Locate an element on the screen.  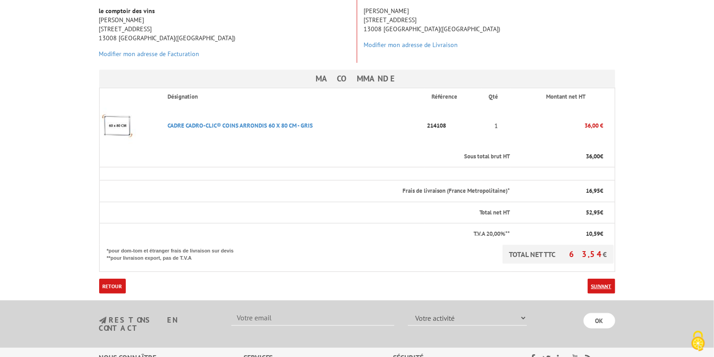
input: Votre email is located at coordinates (313, 318).